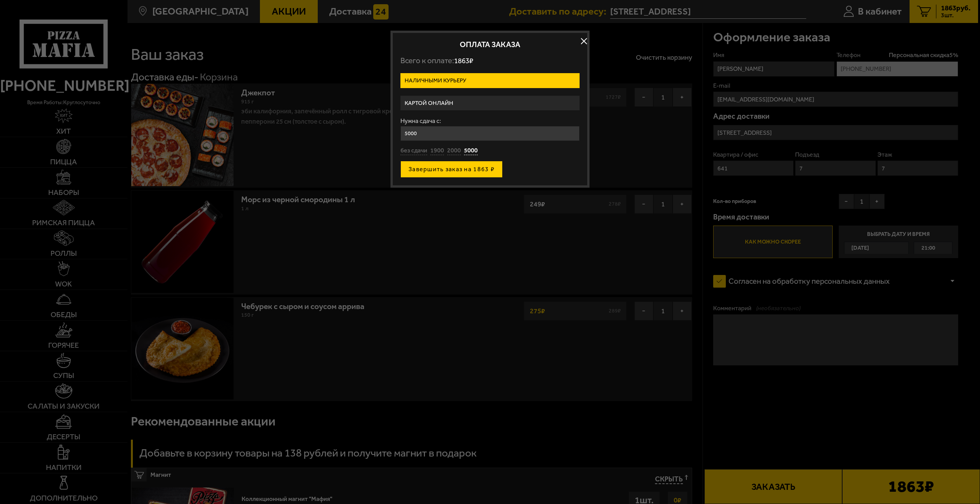  I want to click on button: 5000, so click(471, 151).